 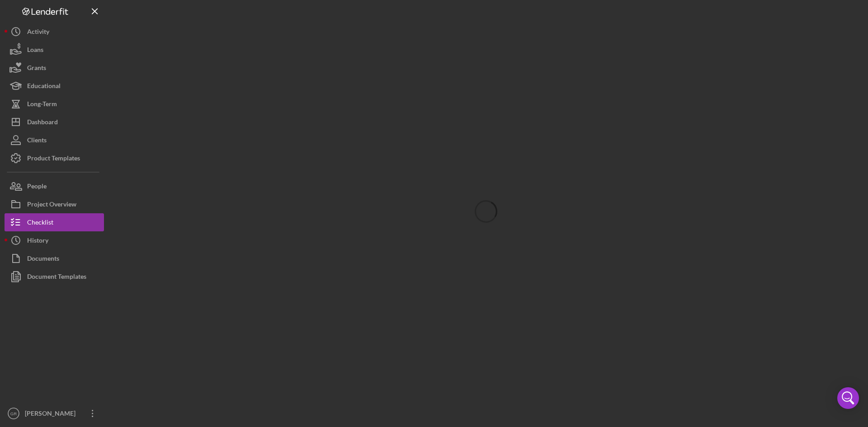 What do you see at coordinates (51, 205) in the screenshot?
I see `div: Project Overview` at bounding box center [51, 205].